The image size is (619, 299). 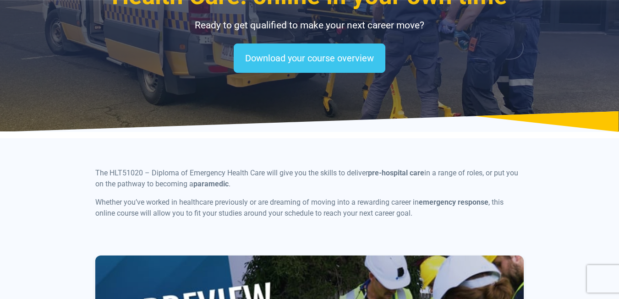 What do you see at coordinates (309, 58) in the screenshot?
I see `a: Download your course overview` at bounding box center [309, 58].